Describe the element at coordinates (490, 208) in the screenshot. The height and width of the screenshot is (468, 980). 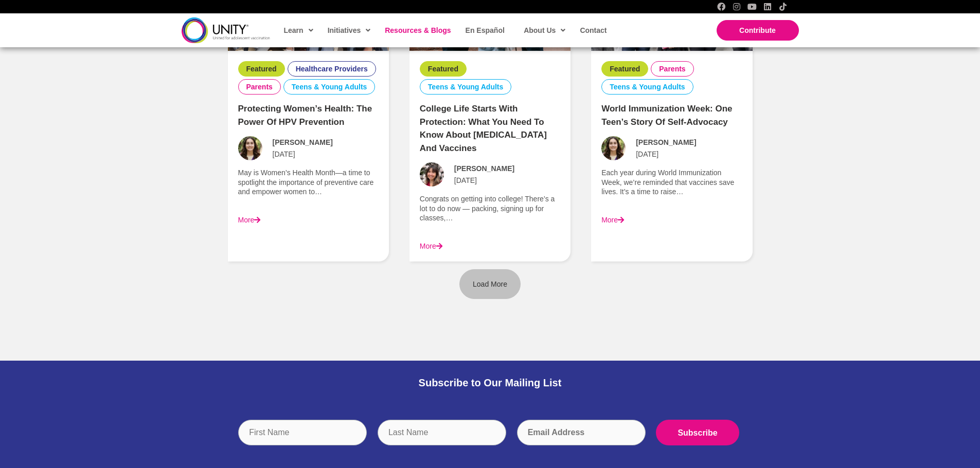
I see `p: Congrats on getting into college! There’s a lot to do now — packing, signing up for classes,…` at that location.